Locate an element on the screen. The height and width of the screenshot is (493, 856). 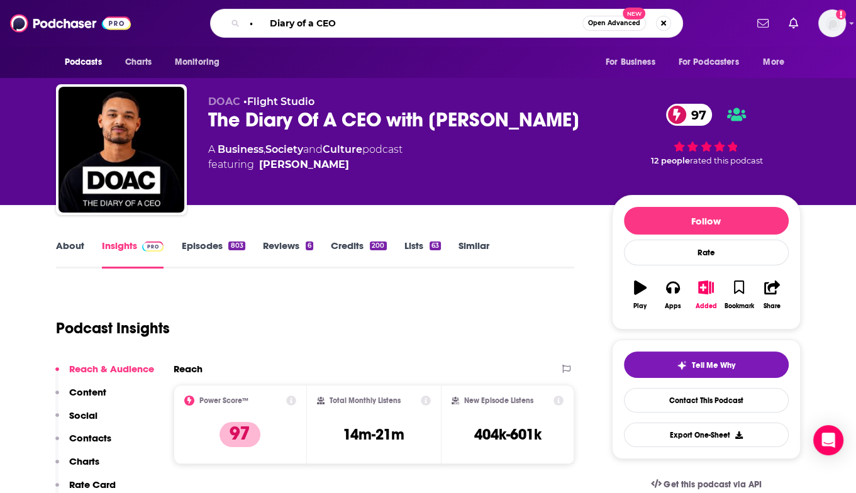
button: Contacts is located at coordinates (83, 443).